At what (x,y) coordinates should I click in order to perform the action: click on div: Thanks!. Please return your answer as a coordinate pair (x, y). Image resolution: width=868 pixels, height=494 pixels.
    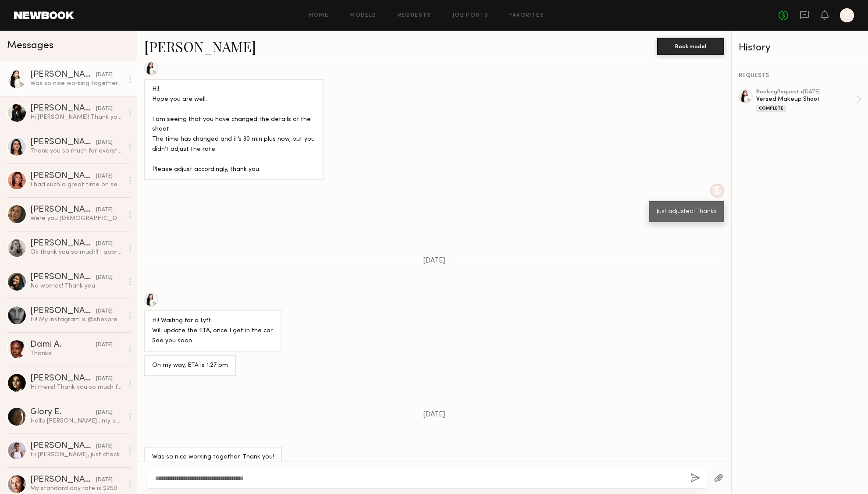
    Looking at the image, I should click on (77, 353).